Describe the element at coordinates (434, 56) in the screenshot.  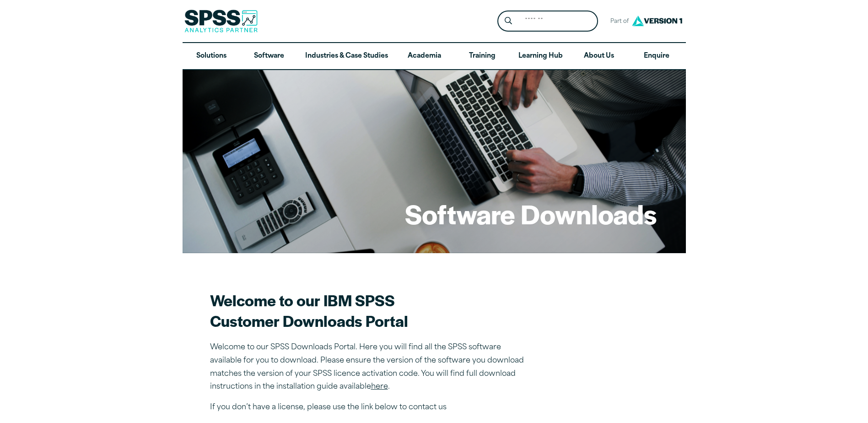
I see `nav: Desktop version of site main menu` at that location.